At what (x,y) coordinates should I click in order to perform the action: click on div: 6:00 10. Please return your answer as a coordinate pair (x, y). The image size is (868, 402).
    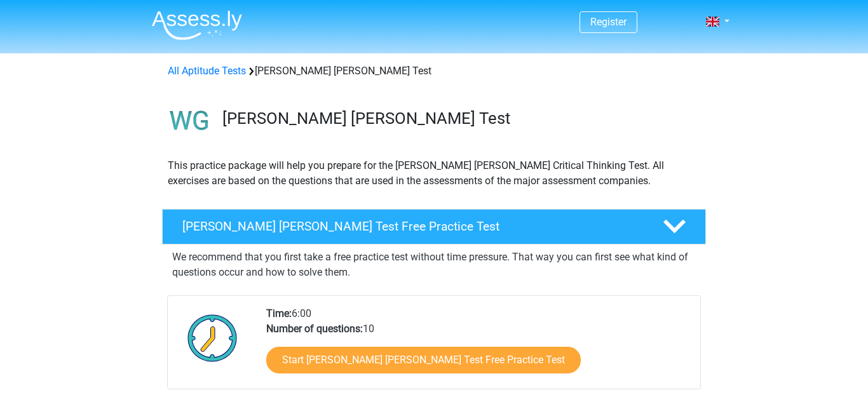
    Looking at the image, I should click on (478, 348).